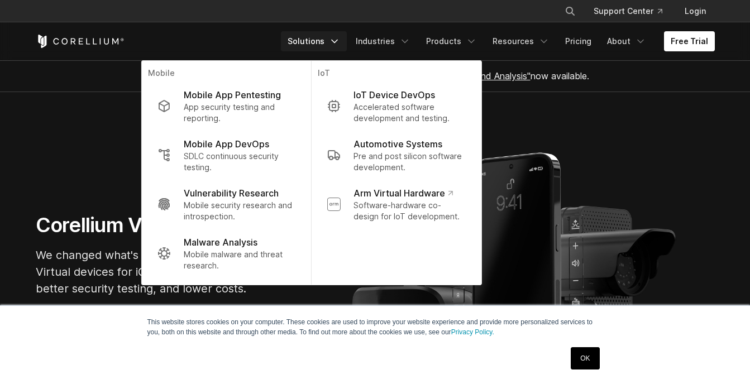  Describe the element at coordinates (409, 113) in the screenshot. I see `p: Accelerated software development and testing.` at that location.